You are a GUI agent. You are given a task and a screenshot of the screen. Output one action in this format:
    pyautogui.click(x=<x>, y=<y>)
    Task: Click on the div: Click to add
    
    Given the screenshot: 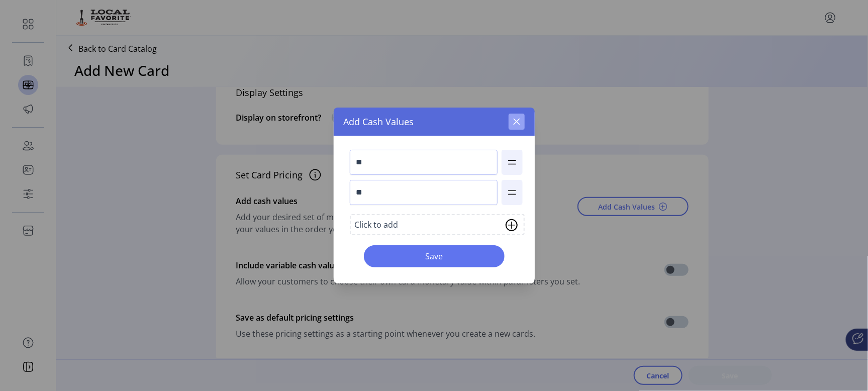 What is the action you would take?
    pyautogui.click(x=376, y=225)
    